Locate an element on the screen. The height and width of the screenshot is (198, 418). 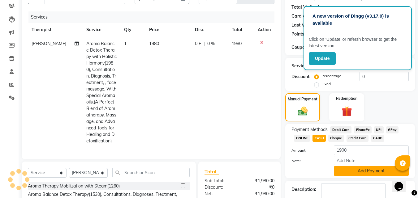
th: Action is located at coordinates (264, 30).